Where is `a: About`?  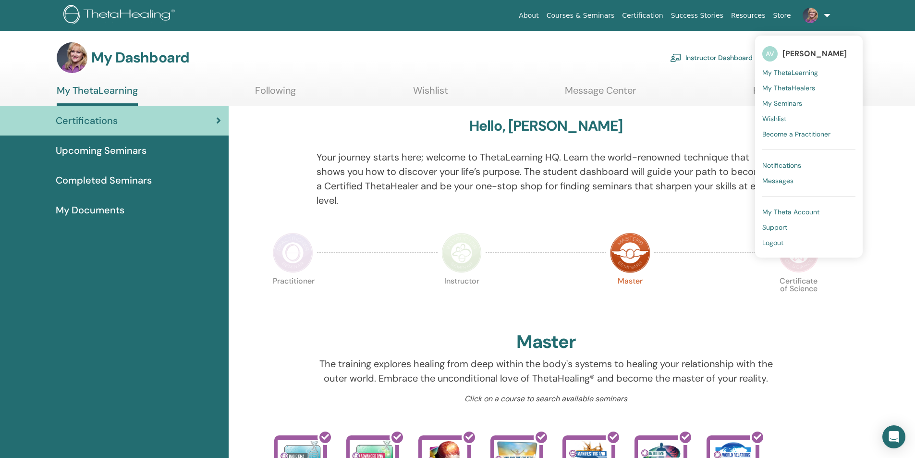 a: About is located at coordinates (528, 15).